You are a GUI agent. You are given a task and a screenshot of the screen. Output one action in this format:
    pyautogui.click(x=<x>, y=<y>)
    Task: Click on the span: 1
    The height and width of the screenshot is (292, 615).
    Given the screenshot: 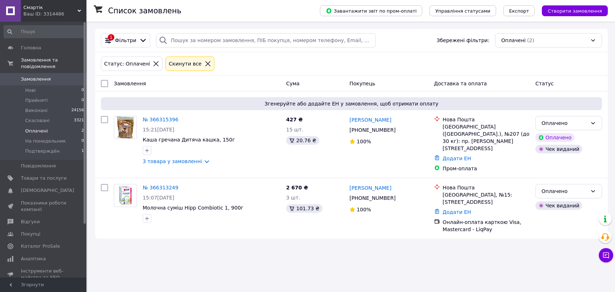 What is the action you would take?
    pyautogui.click(x=82, y=151)
    